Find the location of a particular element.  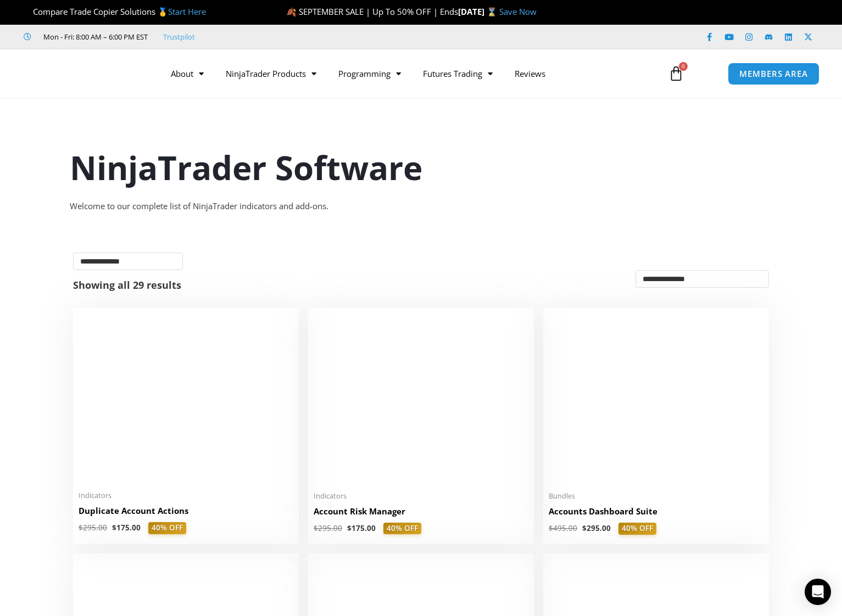

a: Save Now is located at coordinates (518, 11).